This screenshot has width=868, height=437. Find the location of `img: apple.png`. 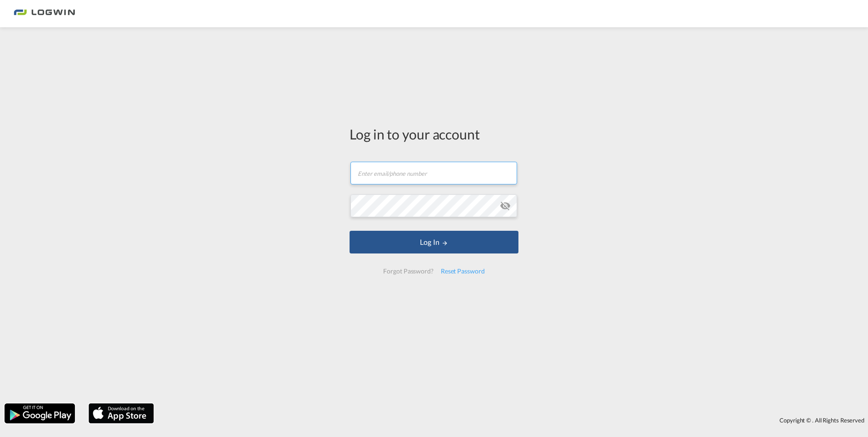

img: apple.png is located at coordinates (121, 414).